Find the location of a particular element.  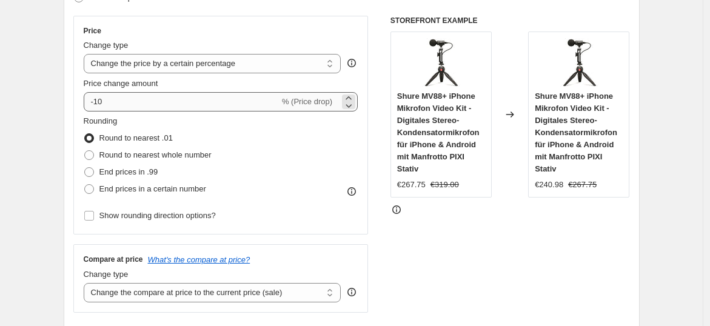

div: €240.98 is located at coordinates (549, 185).